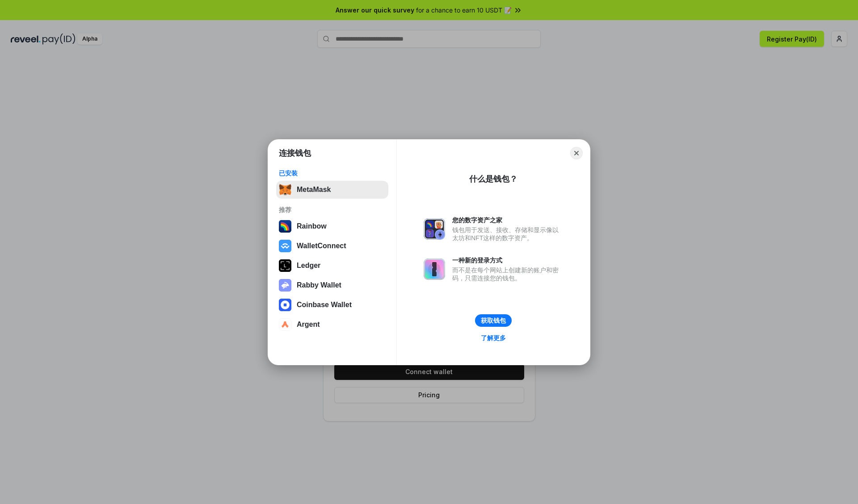 This screenshot has width=858, height=504. What do you see at coordinates (324, 305) in the screenshot?
I see `div: Coinbase Wallet` at bounding box center [324, 305].